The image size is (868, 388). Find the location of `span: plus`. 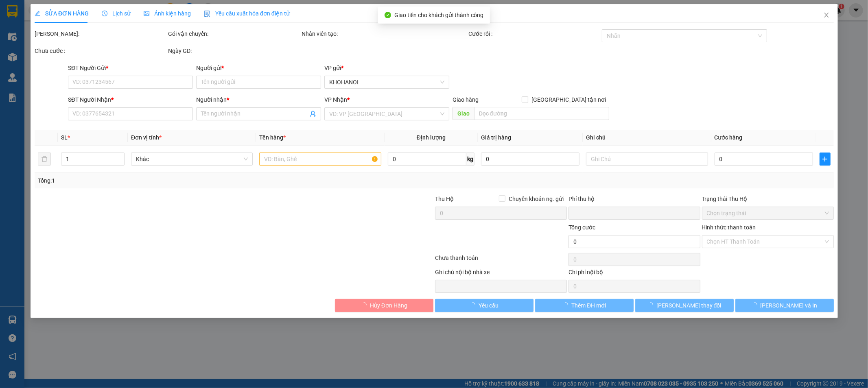

span: plus is located at coordinates (824, 159).